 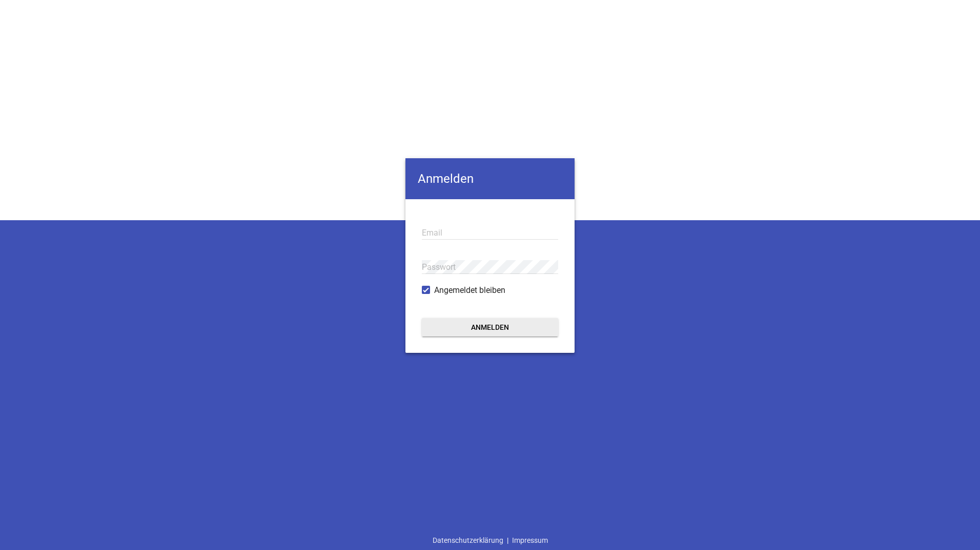 What do you see at coordinates (490, 327) in the screenshot?
I see `button: Anmelden` at bounding box center [490, 327].